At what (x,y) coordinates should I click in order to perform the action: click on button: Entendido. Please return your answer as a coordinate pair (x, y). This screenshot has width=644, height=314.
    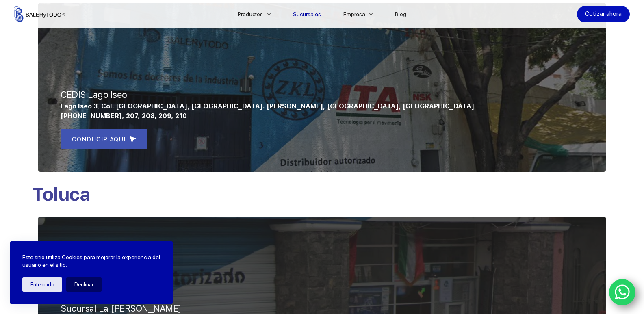
    Looking at the image, I should click on (42, 284).